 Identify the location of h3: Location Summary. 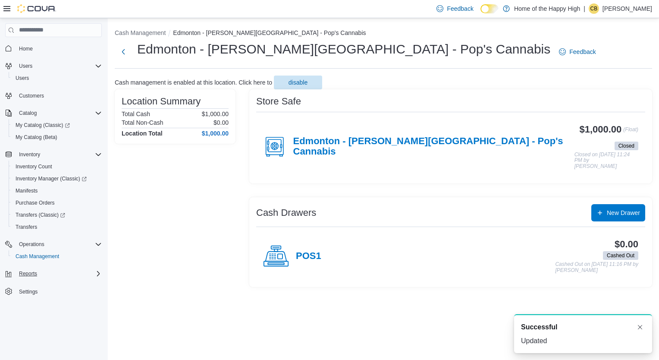
(161, 101).